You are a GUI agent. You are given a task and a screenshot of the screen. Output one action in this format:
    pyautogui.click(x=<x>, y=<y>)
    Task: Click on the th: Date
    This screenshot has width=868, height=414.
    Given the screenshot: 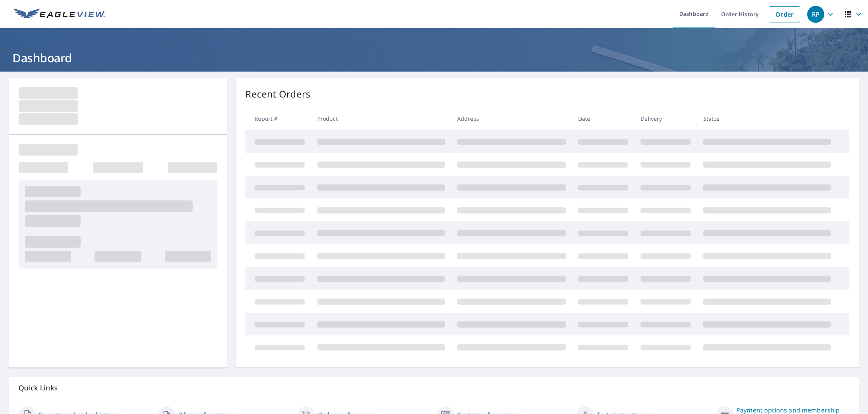 What is the action you would take?
    pyautogui.click(x=603, y=119)
    